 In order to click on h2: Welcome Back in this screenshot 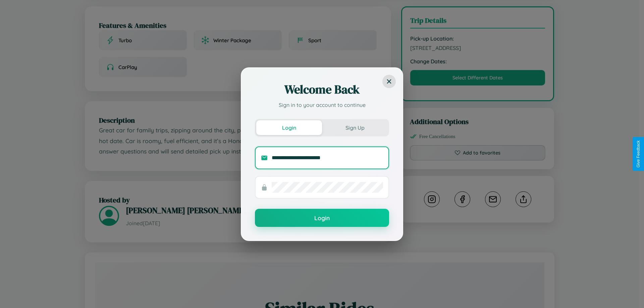, I will do `click(322, 90)`.